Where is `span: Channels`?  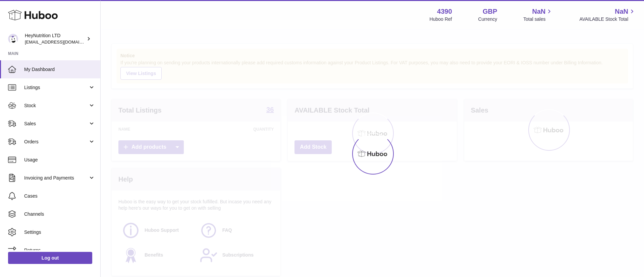
span: Channels is located at coordinates (60, 214).